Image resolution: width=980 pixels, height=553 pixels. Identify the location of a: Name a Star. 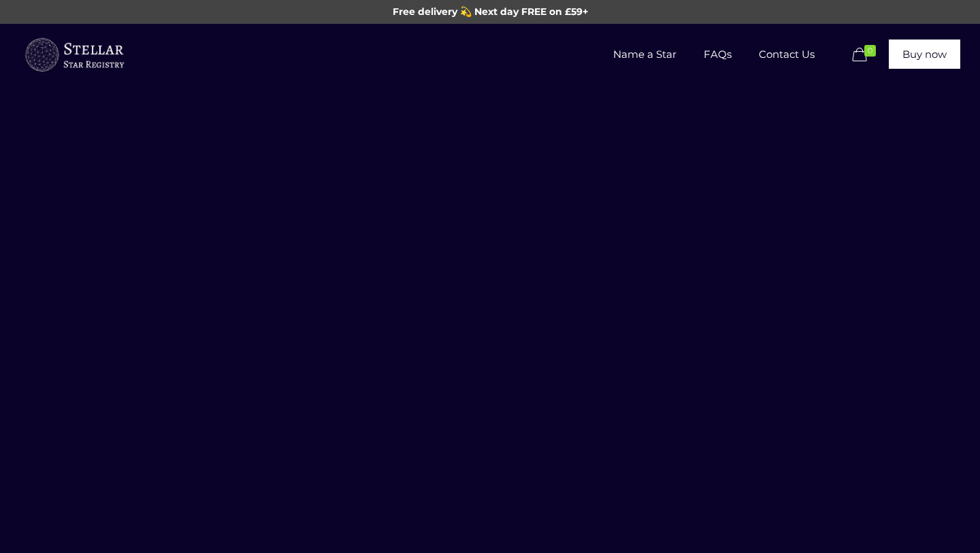
(644, 54).